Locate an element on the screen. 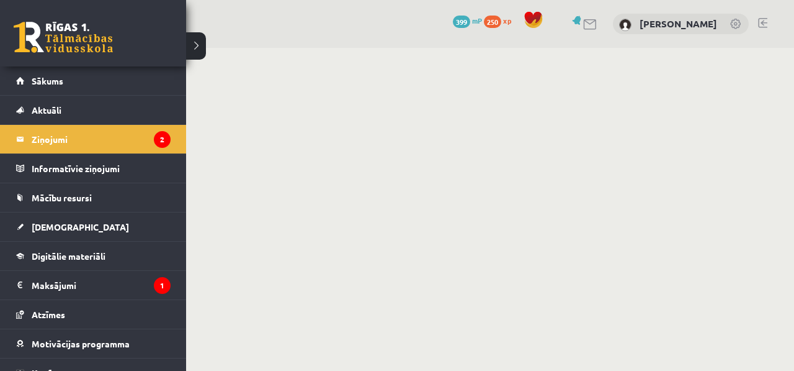  a: 399 mP is located at coordinates (467, 20).